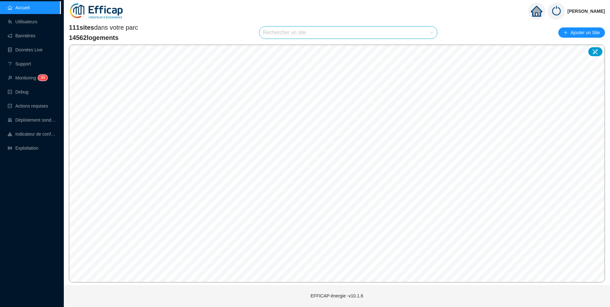  I want to click on a: questionSupport, so click(19, 64).